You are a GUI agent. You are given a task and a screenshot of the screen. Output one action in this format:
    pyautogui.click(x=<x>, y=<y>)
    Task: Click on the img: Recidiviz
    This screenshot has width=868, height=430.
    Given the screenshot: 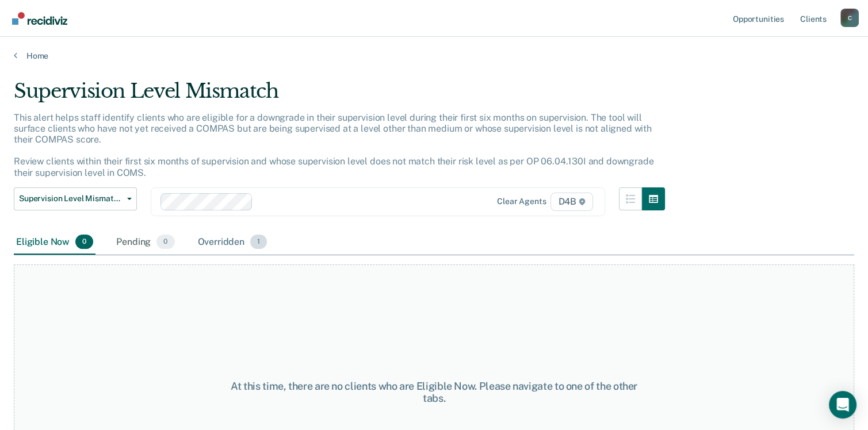 What is the action you would take?
    pyautogui.click(x=40, y=19)
    